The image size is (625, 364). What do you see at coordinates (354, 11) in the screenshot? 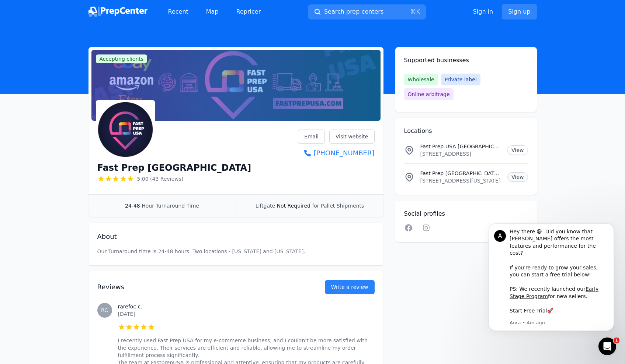
I see `span: Search prep centers` at bounding box center [354, 11].